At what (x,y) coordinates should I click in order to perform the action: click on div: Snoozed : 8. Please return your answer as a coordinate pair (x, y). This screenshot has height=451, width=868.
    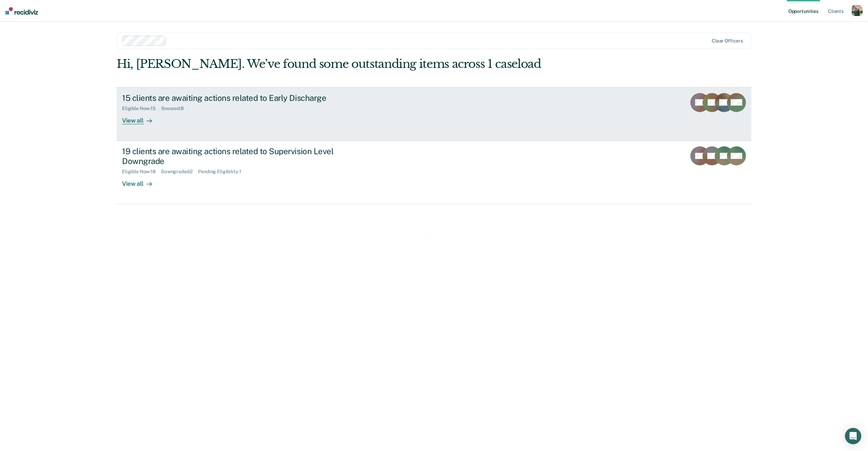
    Looking at the image, I should click on (175, 109).